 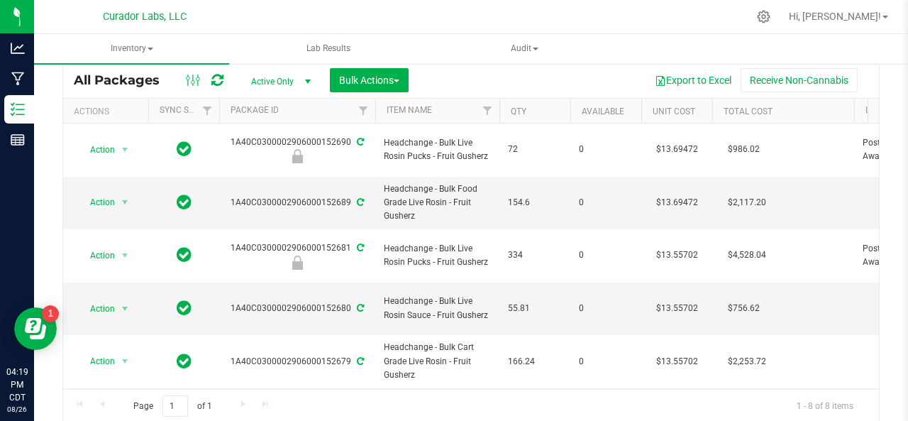 What do you see at coordinates (535, 202) in the screenshot?
I see `span: 154.6` at bounding box center [535, 202].